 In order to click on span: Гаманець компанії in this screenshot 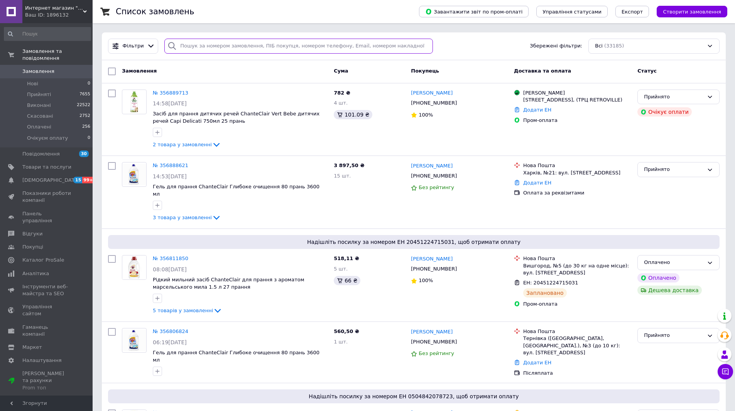, I will do `click(47, 331)`.